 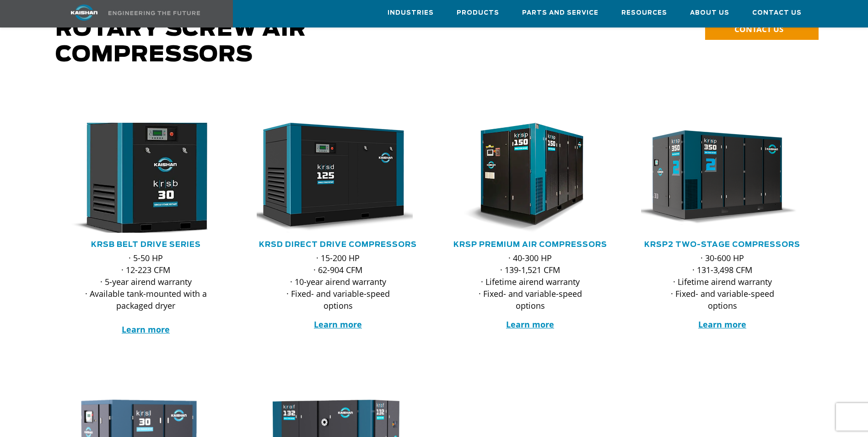 I want to click on a: Contact Us, so click(x=777, y=13).